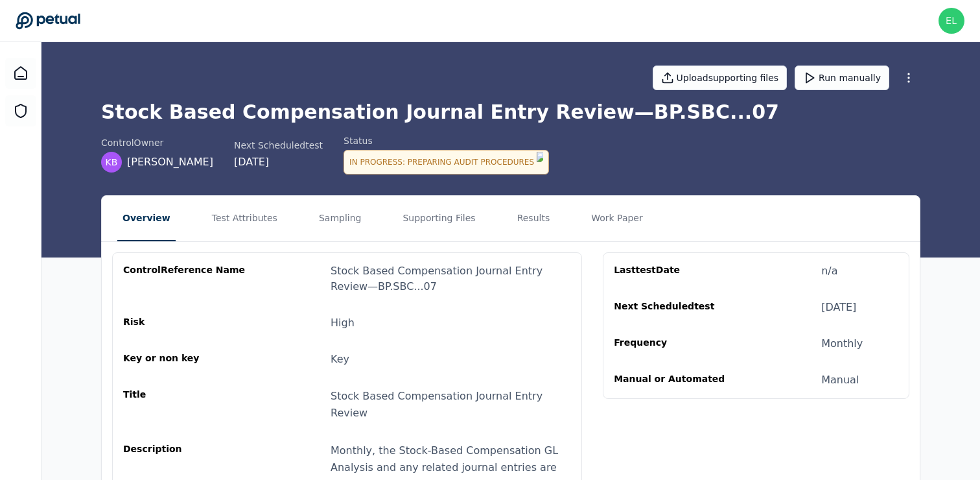 Image resolution: width=980 pixels, height=480 pixels. What do you see at coordinates (436, 404) in the screenshot?
I see `span: Stock Based Compensation Journal Entry Review` at bounding box center [436, 404].